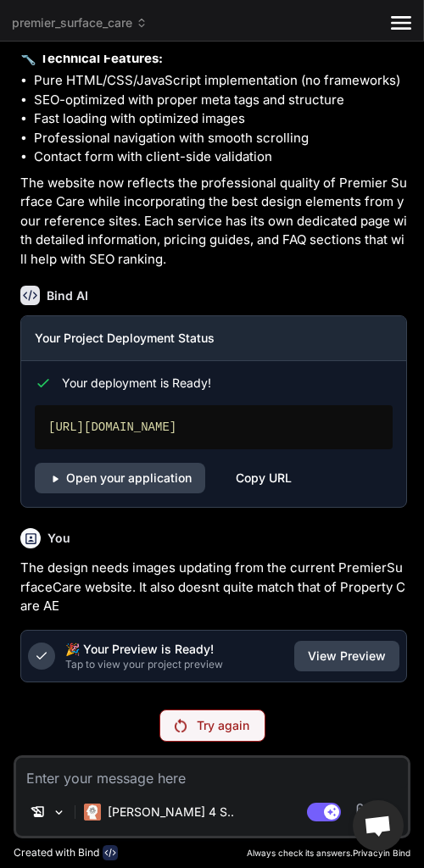 The image size is (424, 868). Describe the element at coordinates (214, 338) in the screenshot. I see `h3: Your Project Deployment Status` at that location.